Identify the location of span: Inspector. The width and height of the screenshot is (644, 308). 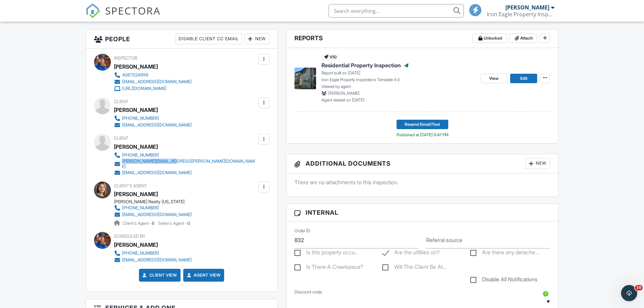
(125, 58).